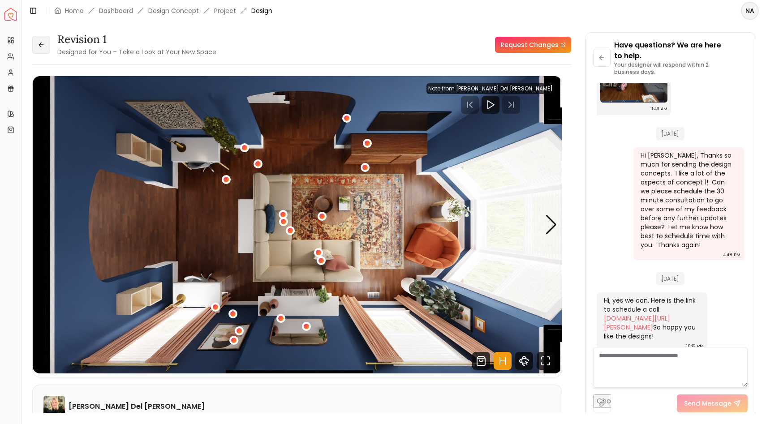 Image resolution: width=766 pixels, height=424 pixels. What do you see at coordinates (137, 52) in the screenshot?
I see `small: Designed for You – Take a Look at Your New Space` at bounding box center [137, 52].